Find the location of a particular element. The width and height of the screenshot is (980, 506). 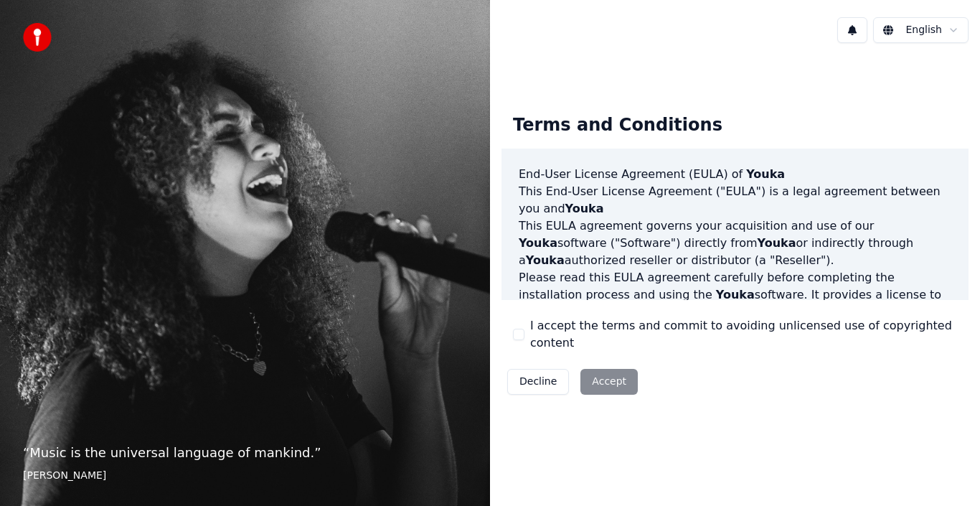

p: “ Music is the universal language of mankind. ” is located at coordinates (245, 453).